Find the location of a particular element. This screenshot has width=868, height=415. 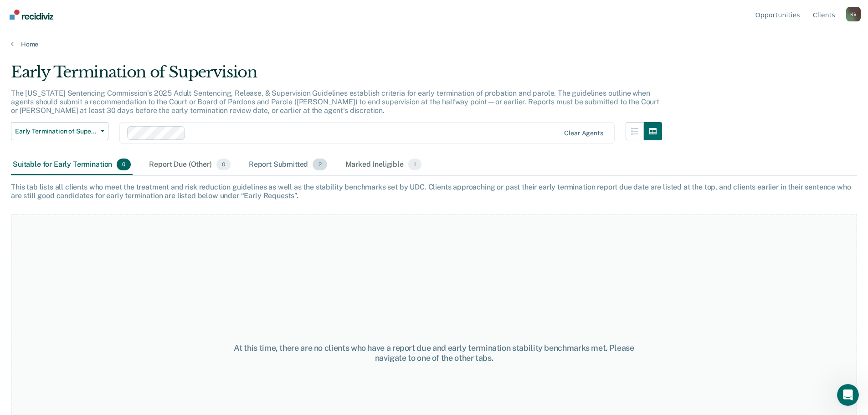

a: Home is located at coordinates (434, 44).